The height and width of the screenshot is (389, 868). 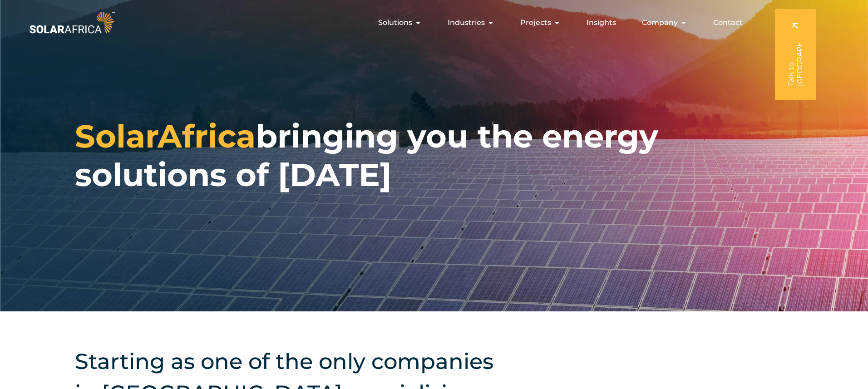 I want to click on span: Company, so click(x=660, y=23).